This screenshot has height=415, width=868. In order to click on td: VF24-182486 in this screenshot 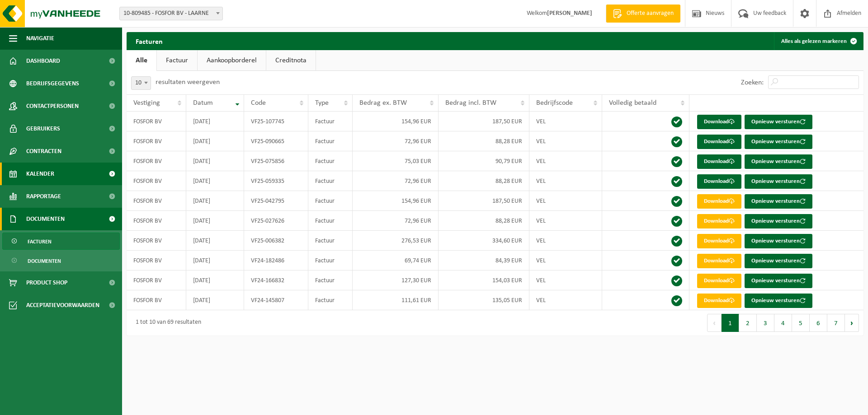, I will do `click(276, 261)`.